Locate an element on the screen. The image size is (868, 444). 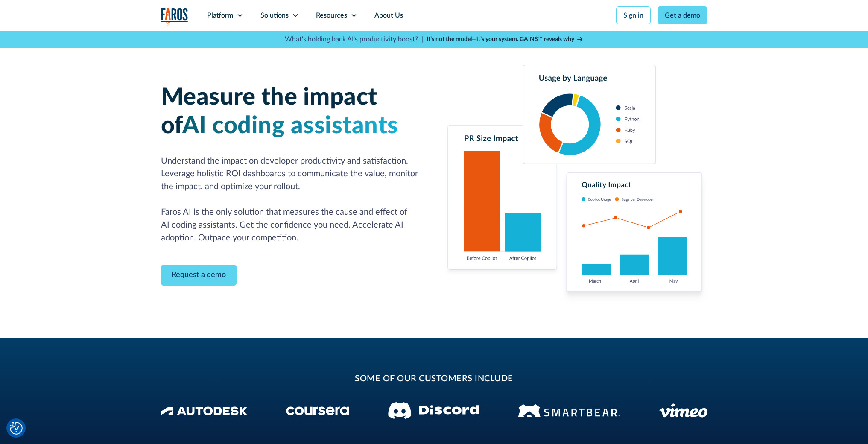
img: Discord logo is located at coordinates (434, 410).